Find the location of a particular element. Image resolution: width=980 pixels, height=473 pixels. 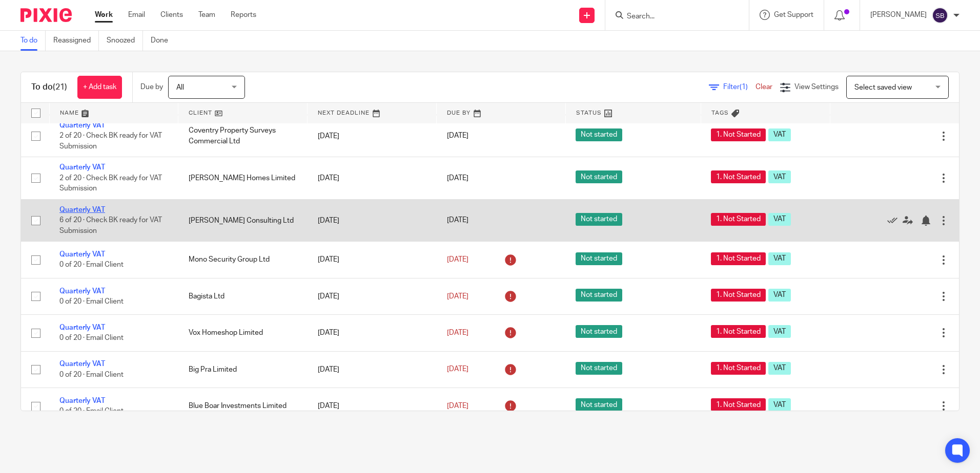

p: Due by is located at coordinates (152, 87).